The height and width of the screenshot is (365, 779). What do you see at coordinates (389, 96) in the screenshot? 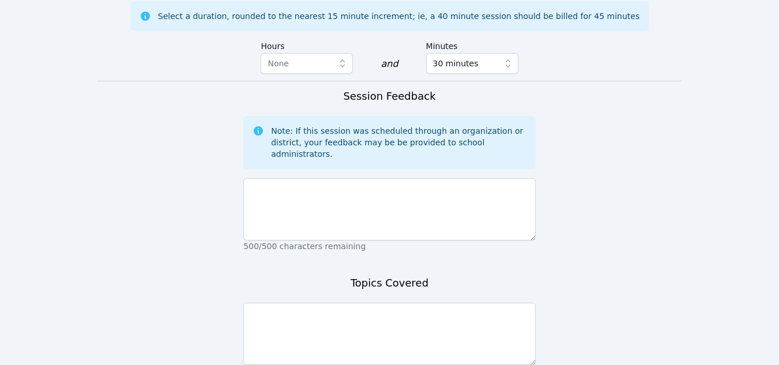
I see `h3: Session Feedback` at bounding box center [389, 96].